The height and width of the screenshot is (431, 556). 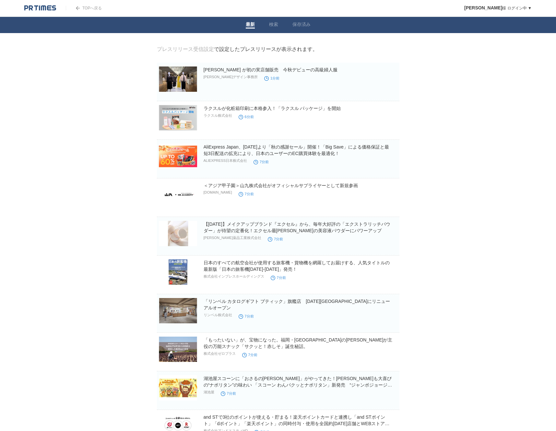 What do you see at coordinates (272, 78) in the screenshot?
I see `time: 1分前` at bounding box center [272, 78].